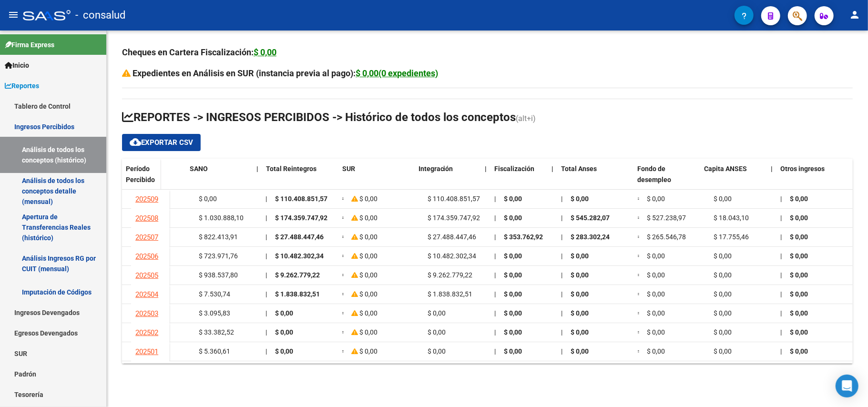 The height and width of the screenshot is (407, 868). What do you see at coordinates (454, 199) in the screenshot?
I see `span: $ 110.408.851,57` at bounding box center [454, 199].